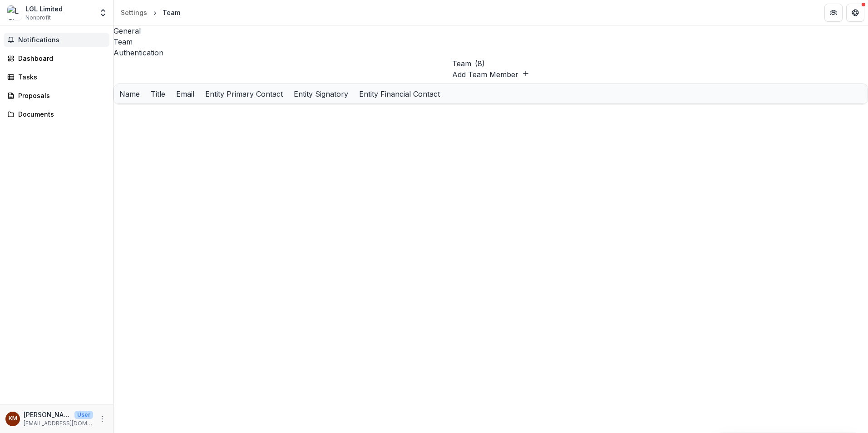  What do you see at coordinates (491, 30) in the screenshot?
I see `div: General` at bounding box center [491, 30].